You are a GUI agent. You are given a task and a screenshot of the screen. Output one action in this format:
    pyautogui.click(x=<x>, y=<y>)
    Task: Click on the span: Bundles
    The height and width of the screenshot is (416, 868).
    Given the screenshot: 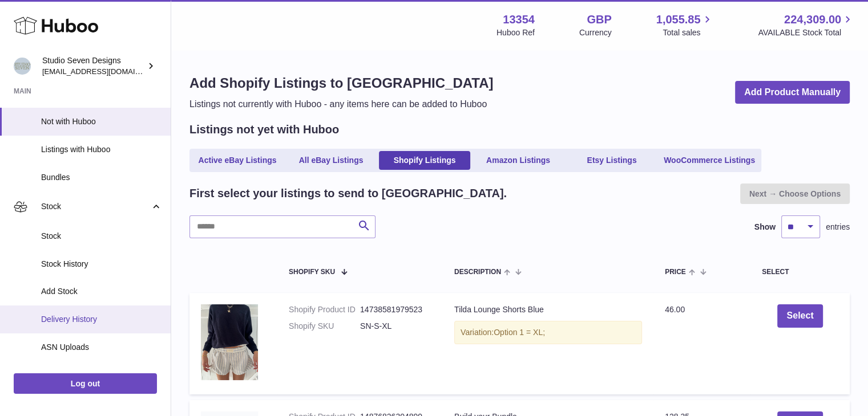 What is the action you would take?
    pyautogui.click(x=102, y=178)
    